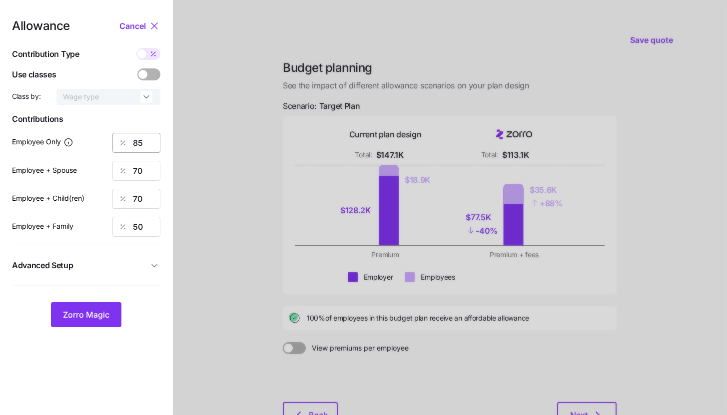  What do you see at coordinates (41, 26) in the screenshot?
I see `span: Allowance` at bounding box center [41, 26].